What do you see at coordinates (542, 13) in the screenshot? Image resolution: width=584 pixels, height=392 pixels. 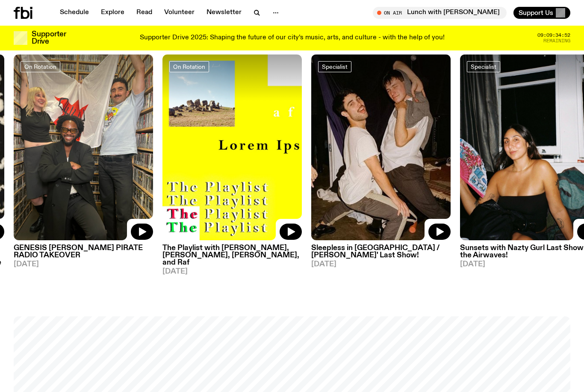 I see `button: Support Us` at bounding box center [542, 13].